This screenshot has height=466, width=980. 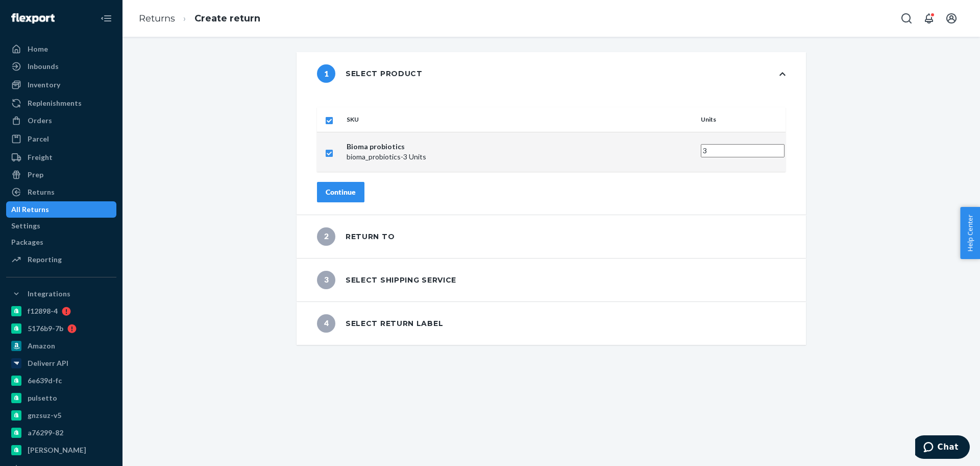 What do you see at coordinates (61, 84) in the screenshot?
I see `a: Inventory` at bounding box center [61, 84].